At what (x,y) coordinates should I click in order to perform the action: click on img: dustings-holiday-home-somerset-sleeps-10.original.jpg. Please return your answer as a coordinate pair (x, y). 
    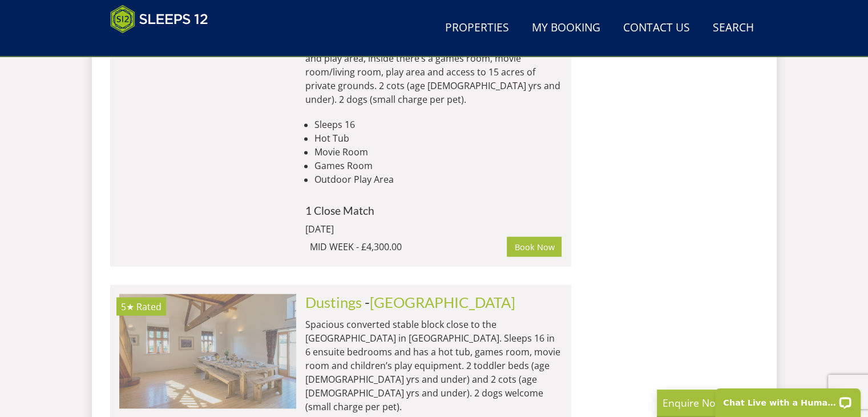
    Looking at the image, I should click on (208, 350).